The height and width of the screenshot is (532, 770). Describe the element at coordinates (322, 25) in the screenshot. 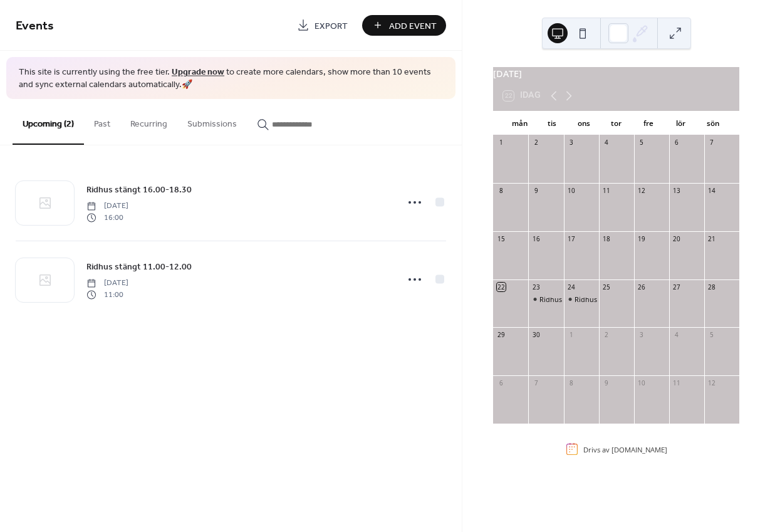

I see `a: Export` at that location.